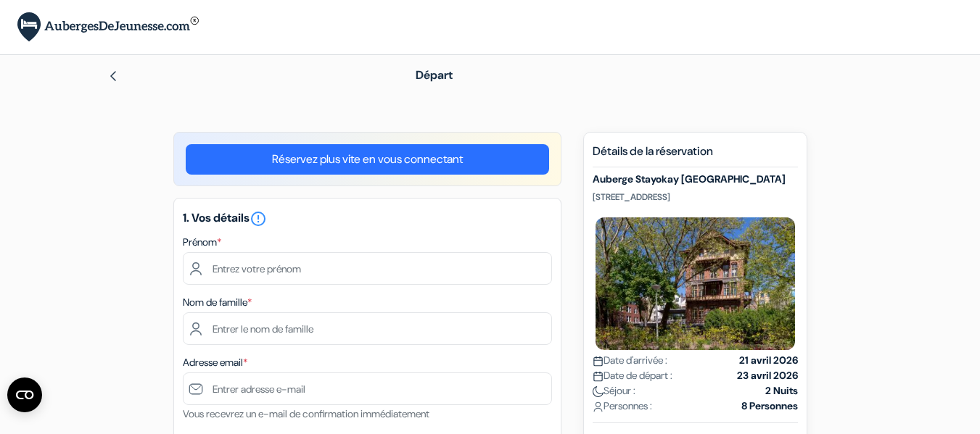 This screenshot has width=980, height=434. I want to click on img: AubergesDeJeunesse.com, so click(108, 26).